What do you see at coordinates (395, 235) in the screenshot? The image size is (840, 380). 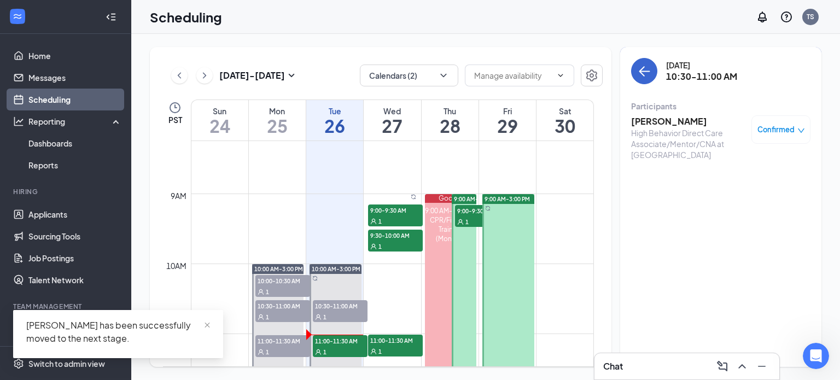 I see `span: 9:30-10:00 AM` at bounding box center [395, 235].